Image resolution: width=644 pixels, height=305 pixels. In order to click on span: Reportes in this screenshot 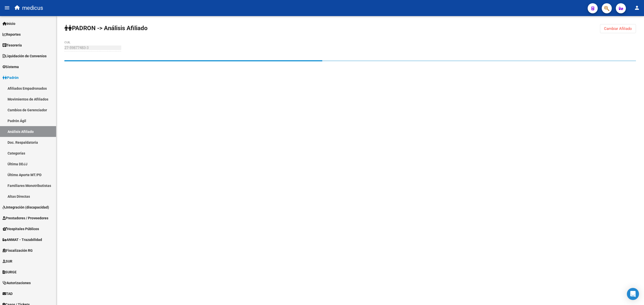, I will do `click(12, 34)`.